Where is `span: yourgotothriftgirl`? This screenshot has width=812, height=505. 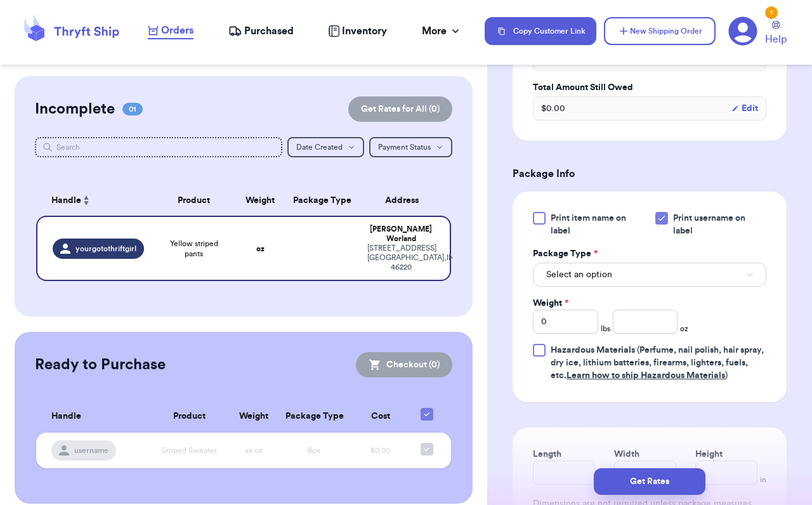 span: yourgotothriftgirl is located at coordinates (106, 248).